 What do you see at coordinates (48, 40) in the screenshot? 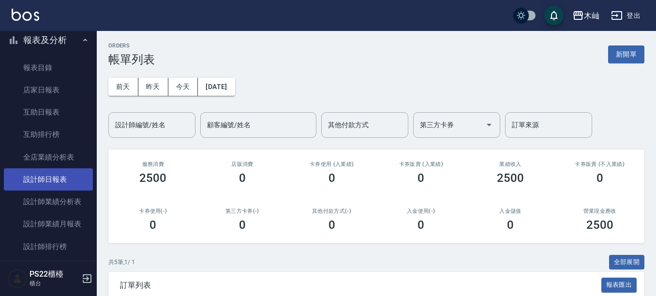
I see `button: 報表及分析` at bounding box center [48, 40].